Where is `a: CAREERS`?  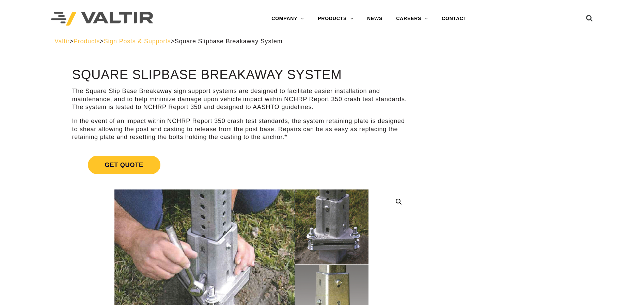 a: CAREERS is located at coordinates (412, 19).